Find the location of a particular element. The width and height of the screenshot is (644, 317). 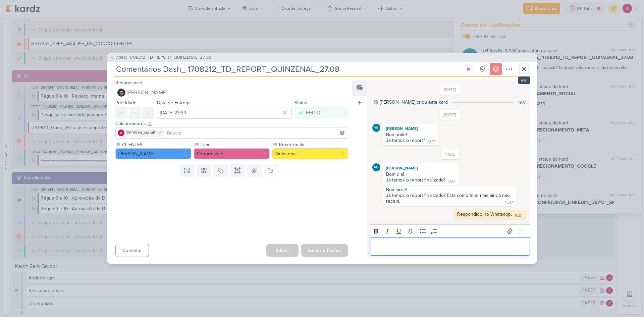

label: Data de Entrega is located at coordinates (174, 102).